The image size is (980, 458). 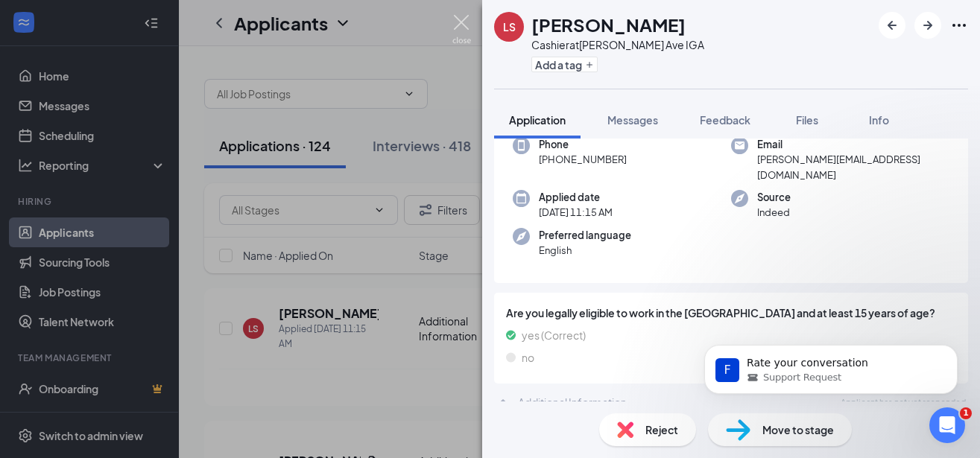 I want to click on div: Additional Information, so click(x=572, y=402).